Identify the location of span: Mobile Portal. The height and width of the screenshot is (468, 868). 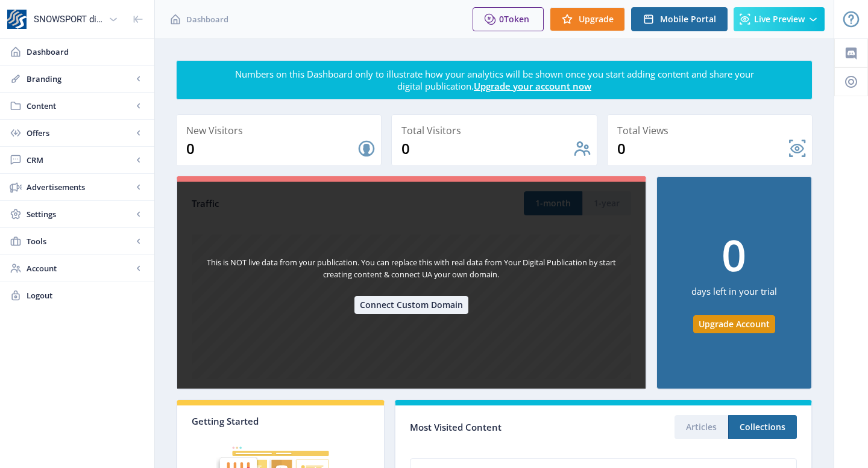
(687, 19).